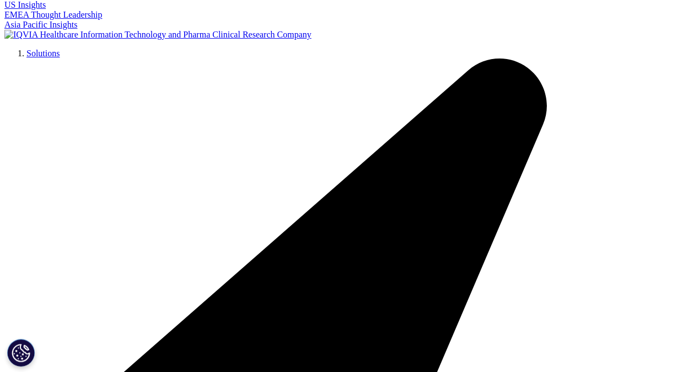 The width and height of the screenshot is (693, 372). What do you see at coordinates (43, 53) in the screenshot?
I see `a: Solutions` at bounding box center [43, 53].